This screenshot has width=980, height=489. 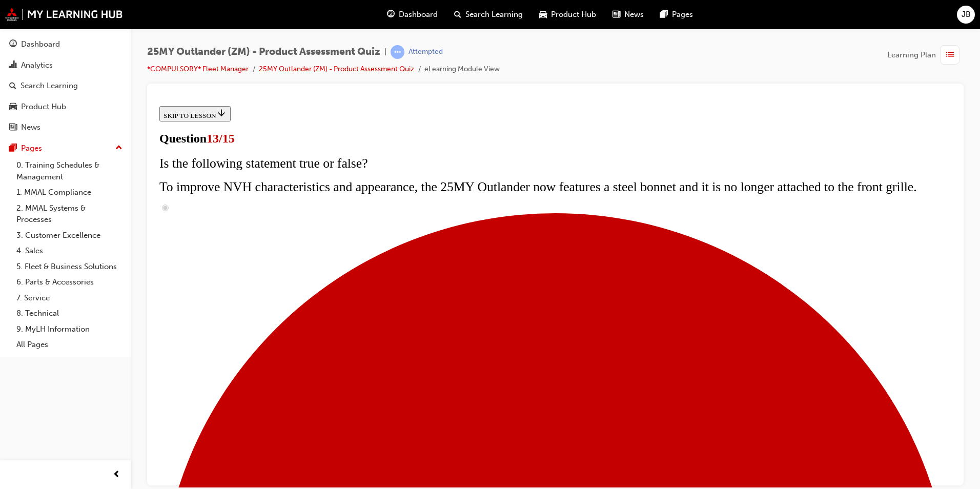 What do you see at coordinates (65, 44) in the screenshot?
I see `a: Dashboard` at bounding box center [65, 44].